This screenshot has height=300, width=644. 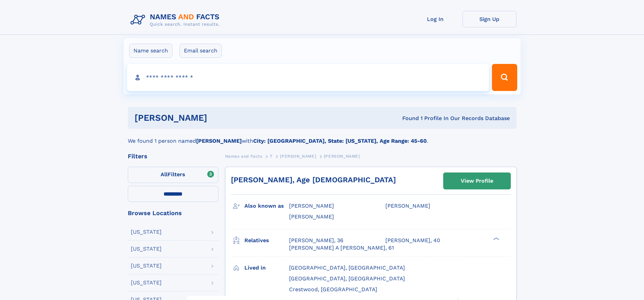 What do you see at coordinates (244, 156) in the screenshot?
I see `a: Names and Facts` at bounding box center [244, 156].